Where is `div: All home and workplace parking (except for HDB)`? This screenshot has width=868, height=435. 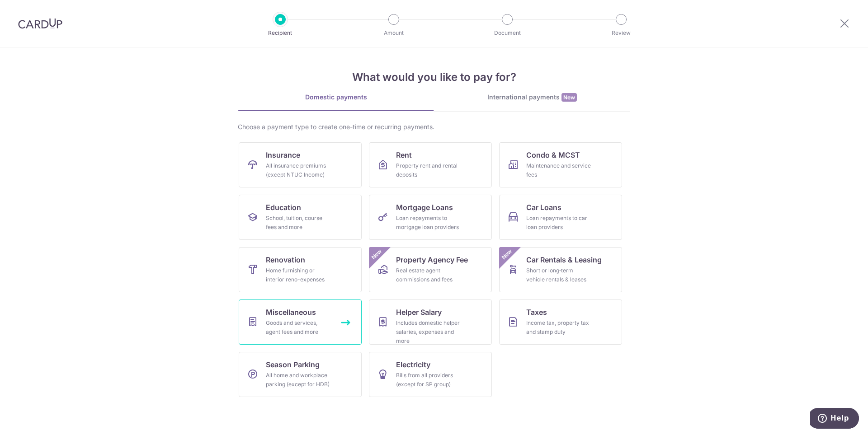 div: All home and workplace parking (except for HDB) is located at coordinates (298, 380).